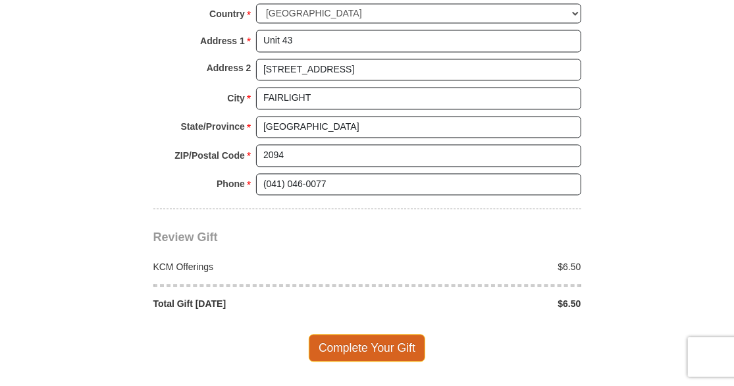 Image resolution: width=734 pixels, height=386 pixels. What do you see at coordinates (230, 184) in the screenshot?
I see `strong: Phone` at bounding box center [230, 184].